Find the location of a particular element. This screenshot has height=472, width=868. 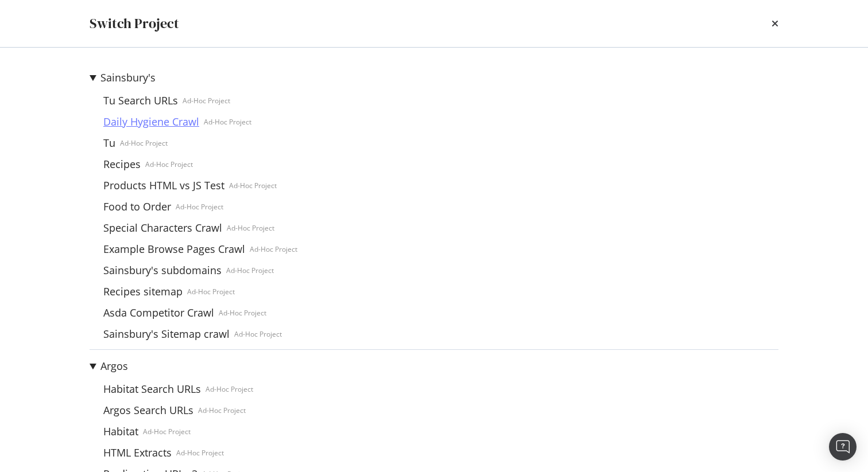

a: HTML Extracts is located at coordinates (138, 453).